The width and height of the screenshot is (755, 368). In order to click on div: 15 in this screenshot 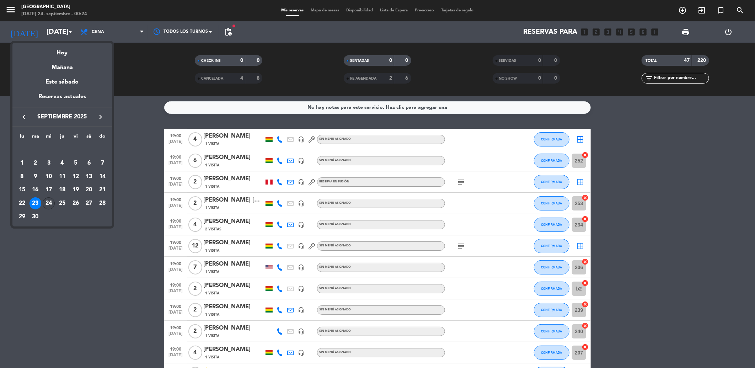, I will do `click(22, 190)`.